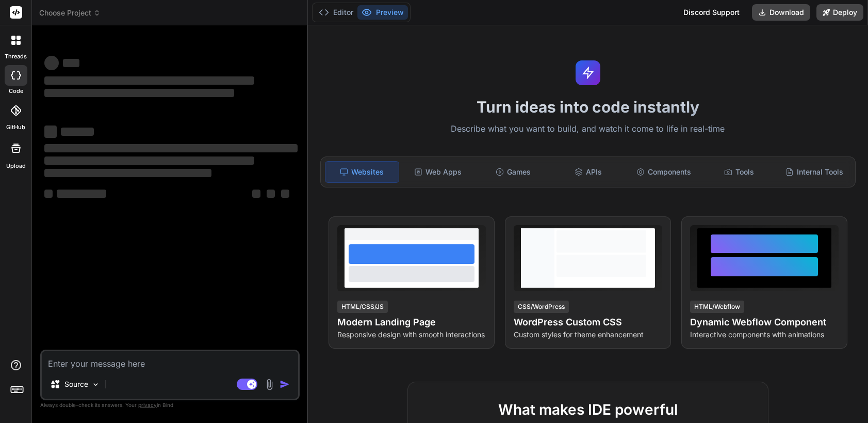 The height and width of the screenshot is (423, 868). Describe the element at coordinates (814, 172) in the screenshot. I see `div: Internal Tools` at that location.